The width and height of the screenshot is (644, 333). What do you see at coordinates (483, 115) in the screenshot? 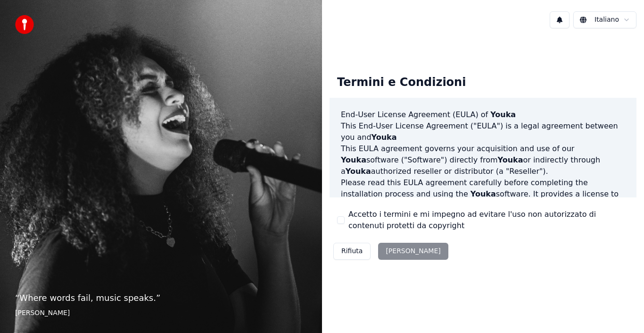
I see `h3: End-User License Agreement (EULA) of` at bounding box center [483, 115].